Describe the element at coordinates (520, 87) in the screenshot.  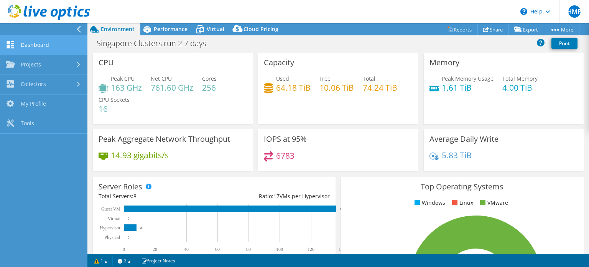
I see `h4: 4.00 TiB` at that location.